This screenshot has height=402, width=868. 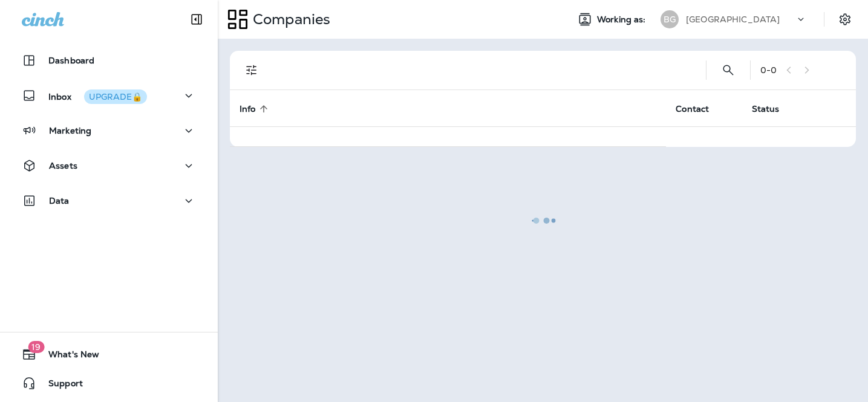 I want to click on div: UPGRADE🔒, so click(x=116, y=97).